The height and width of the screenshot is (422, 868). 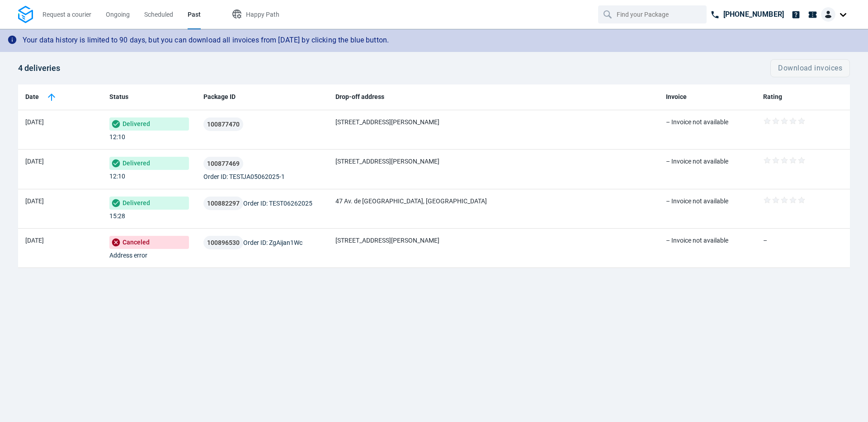 What do you see at coordinates (223, 243) in the screenshot?
I see `span: 100896530` at bounding box center [223, 243].